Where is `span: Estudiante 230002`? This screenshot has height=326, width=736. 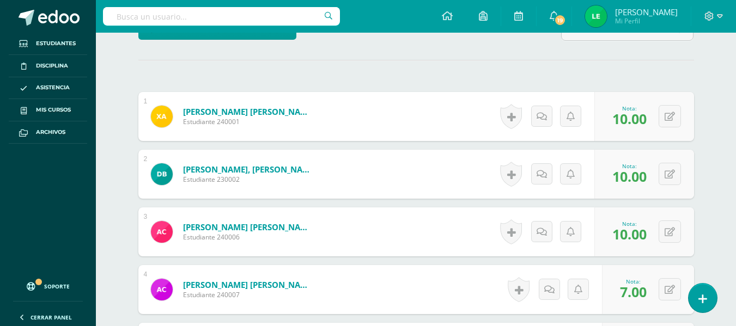
span: Estudiante 230002 is located at coordinates (249, 179).